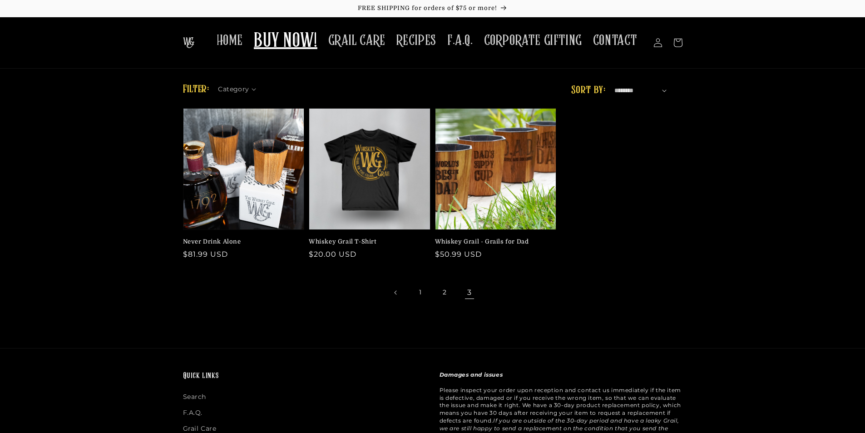  Describe the element at coordinates (241, 241) in the screenshot. I see `a: Never Drink Alone` at that location.